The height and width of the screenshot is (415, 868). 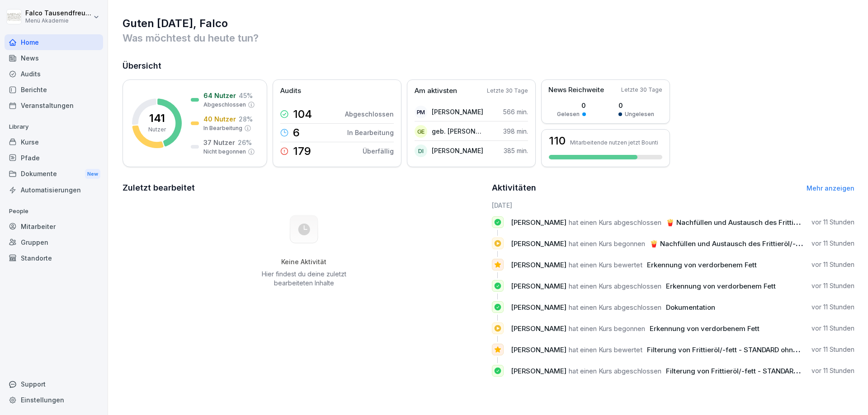 I want to click on div: PM, so click(x=421, y=112).